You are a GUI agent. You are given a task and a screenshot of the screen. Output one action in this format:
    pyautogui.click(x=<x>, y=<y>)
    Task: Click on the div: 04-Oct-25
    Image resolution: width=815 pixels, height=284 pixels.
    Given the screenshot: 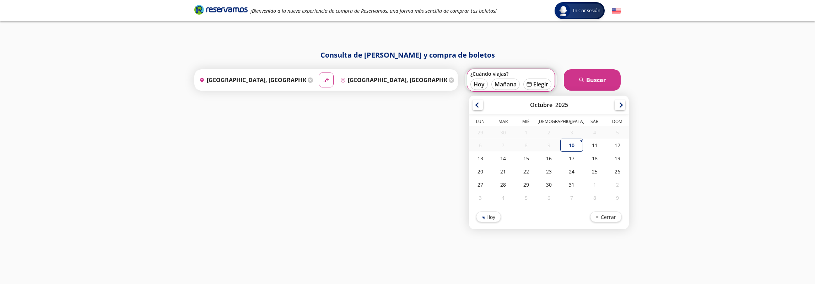 What is the action you would take?
    pyautogui.click(x=594, y=132)
    